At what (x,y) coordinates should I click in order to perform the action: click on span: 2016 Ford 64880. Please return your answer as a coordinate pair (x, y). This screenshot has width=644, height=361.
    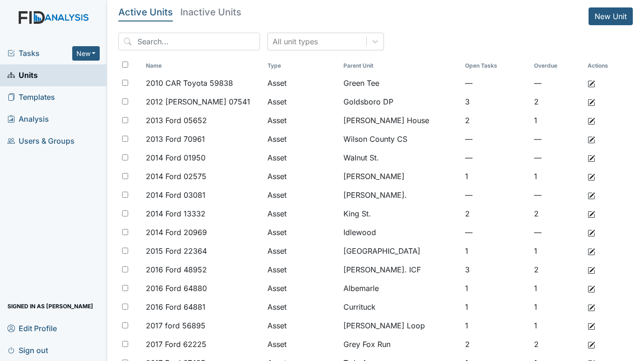
    Looking at the image, I should click on (176, 288).